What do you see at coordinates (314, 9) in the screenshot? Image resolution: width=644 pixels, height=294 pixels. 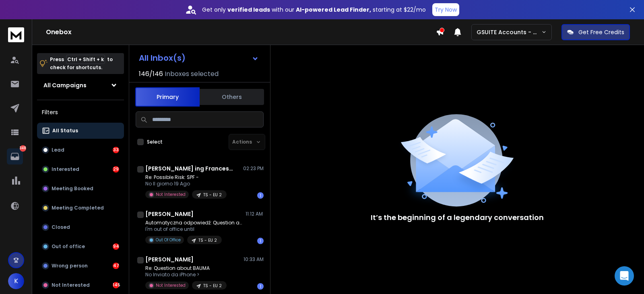 I see `p: Get only with our starting at $22/mo` at bounding box center [314, 9].